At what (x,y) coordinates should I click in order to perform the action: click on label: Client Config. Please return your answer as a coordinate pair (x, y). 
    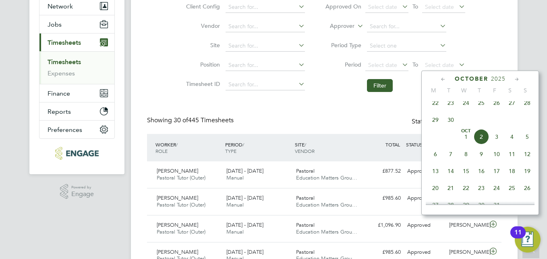
    Looking at the image, I should click on (202, 6).